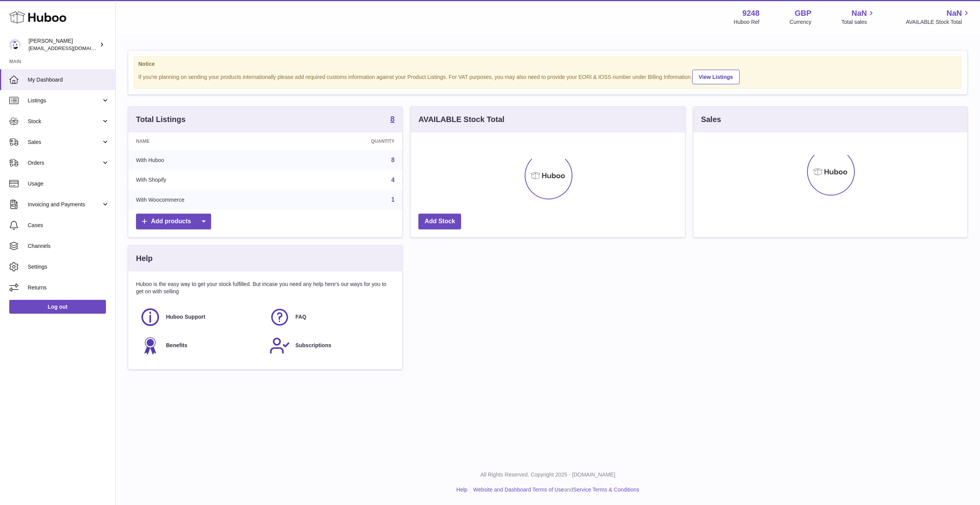 Image resolution: width=980 pixels, height=505 pixels. Describe the element at coordinates (161, 119) in the screenshot. I see `h3: Total Listings` at that location.